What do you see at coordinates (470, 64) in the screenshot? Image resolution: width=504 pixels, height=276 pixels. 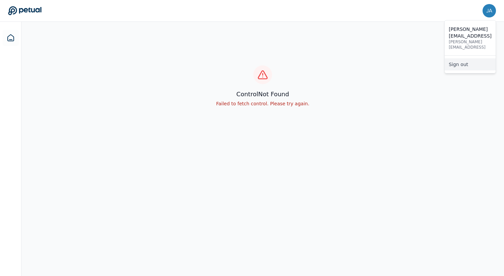 I see `a: Sign out` at bounding box center [470, 64].